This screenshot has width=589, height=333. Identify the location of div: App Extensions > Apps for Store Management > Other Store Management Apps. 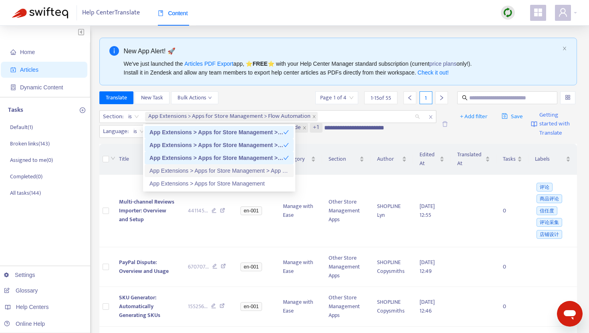
(219, 158).